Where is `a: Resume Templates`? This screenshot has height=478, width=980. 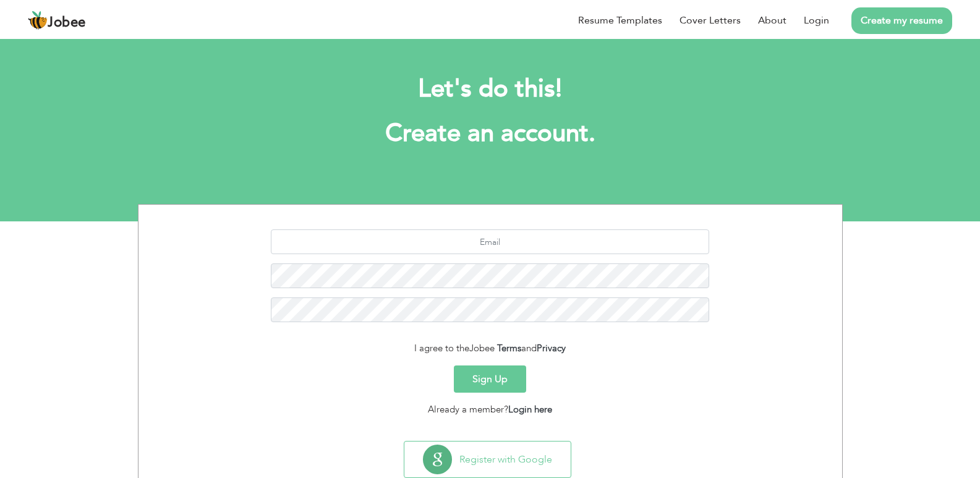
a: Resume Templates is located at coordinates (620, 20).